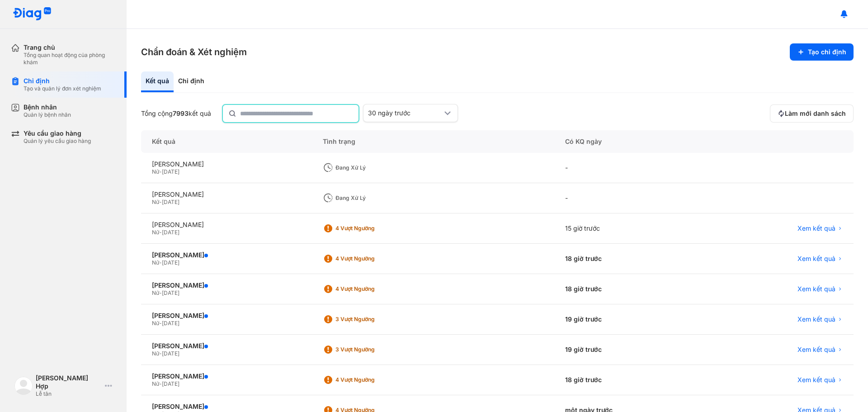 The height and width of the screenshot is (412, 868). I want to click on div: Quản lý yêu cầu giao hàng, so click(57, 141).